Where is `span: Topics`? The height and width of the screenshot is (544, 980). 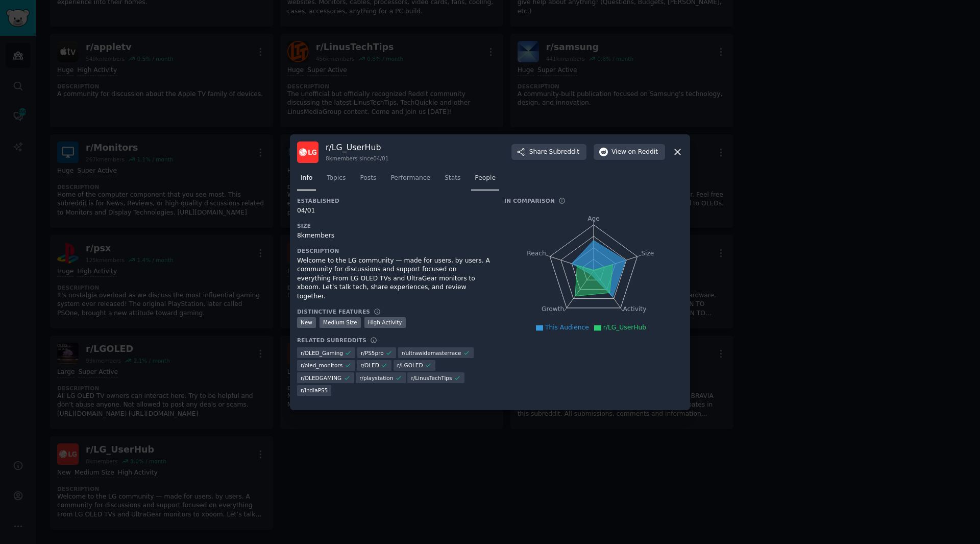 span: Topics is located at coordinates (335, 178).